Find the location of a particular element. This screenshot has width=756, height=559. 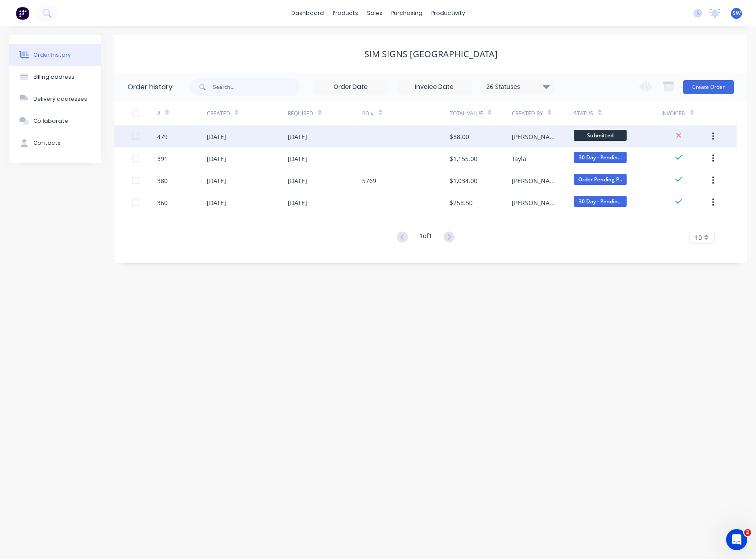

img: Factory is located at coordinates (22, 13).